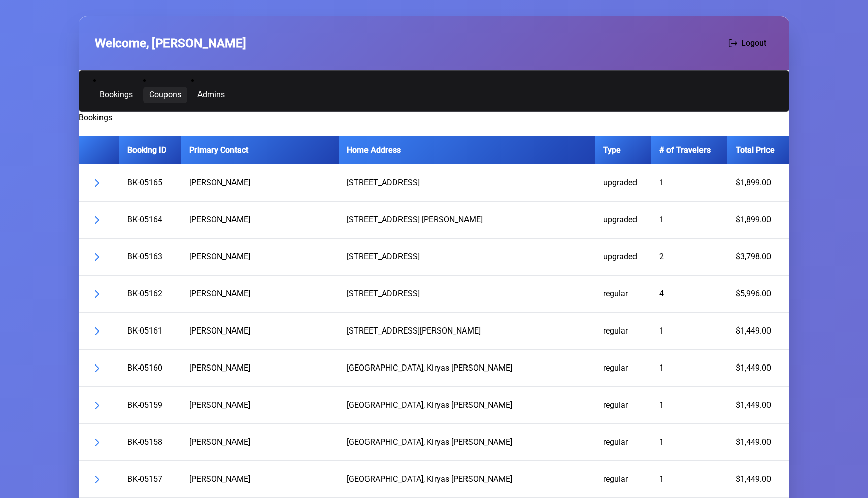 The image size is (868, 498). What do you see at coordinates (689, 294) in the screenshot?
I see `td: 4` at bounding box center [689, 294].